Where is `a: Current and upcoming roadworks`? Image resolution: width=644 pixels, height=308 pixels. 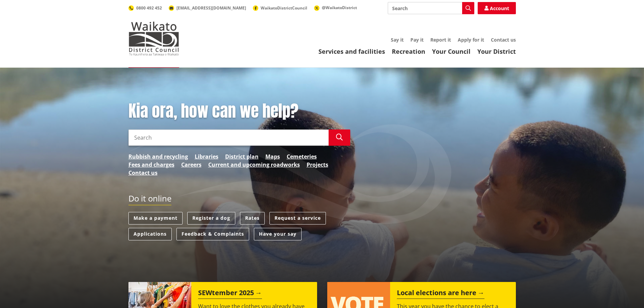 a: Current and upcoming roadworks is located at coordinates (254, 165).